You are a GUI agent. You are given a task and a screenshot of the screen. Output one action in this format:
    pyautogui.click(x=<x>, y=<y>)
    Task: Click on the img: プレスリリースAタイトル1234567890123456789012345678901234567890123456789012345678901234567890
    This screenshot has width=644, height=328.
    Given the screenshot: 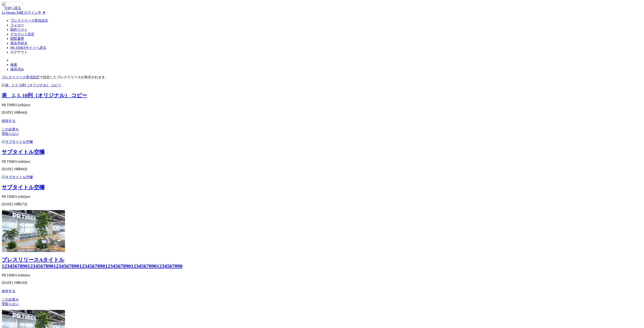 What is the action you would take?
    pyautogui.click(x=34, y=231)
    